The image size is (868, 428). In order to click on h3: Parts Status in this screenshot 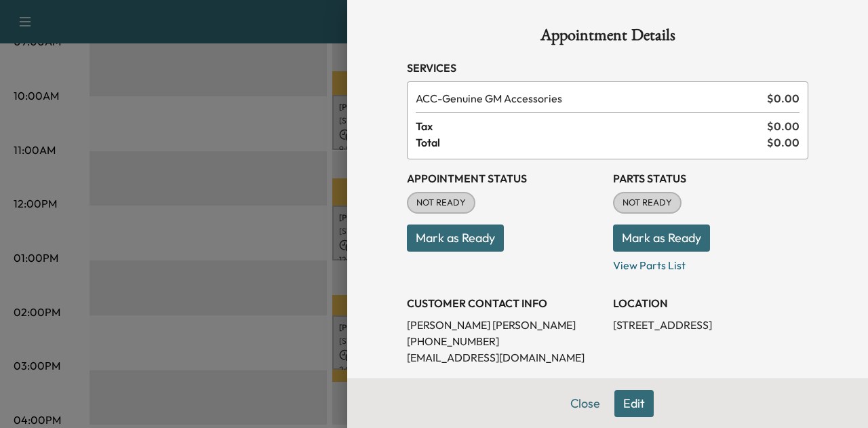, I will do `click(711, 178)`.